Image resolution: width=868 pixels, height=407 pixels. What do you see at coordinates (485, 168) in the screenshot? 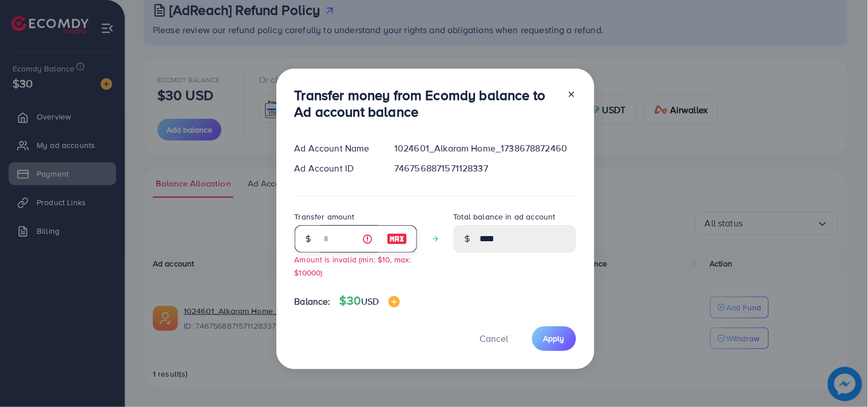
I see `div: 7467568871571128337` at bounding box center [485, 168].